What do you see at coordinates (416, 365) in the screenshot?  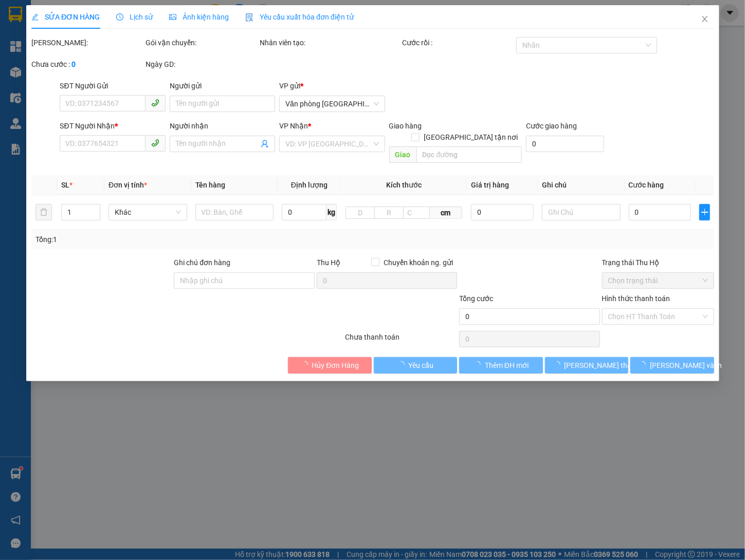 I see `button: Yêu cầu` at bounding box center [416, 365].